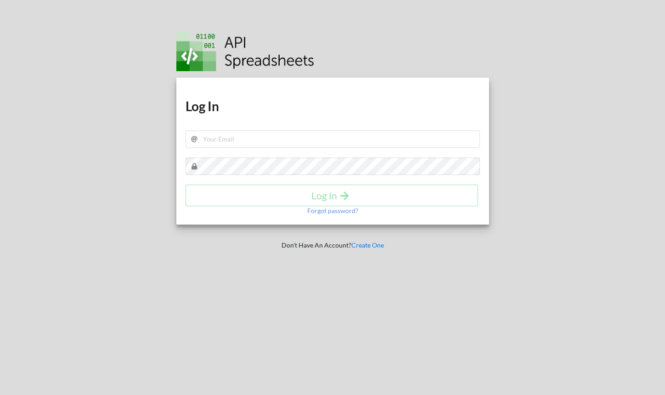 This screenshot has height=395, width=665. What do you see at coordinates (245, 51) in the screenshot?
I see `img: Logo.png` at bounding box center [245, 51].